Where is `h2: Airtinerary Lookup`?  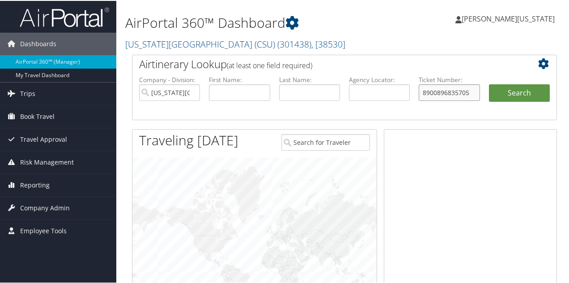 h2: Airtinerary Lookup is located at coordinates (327, 63).